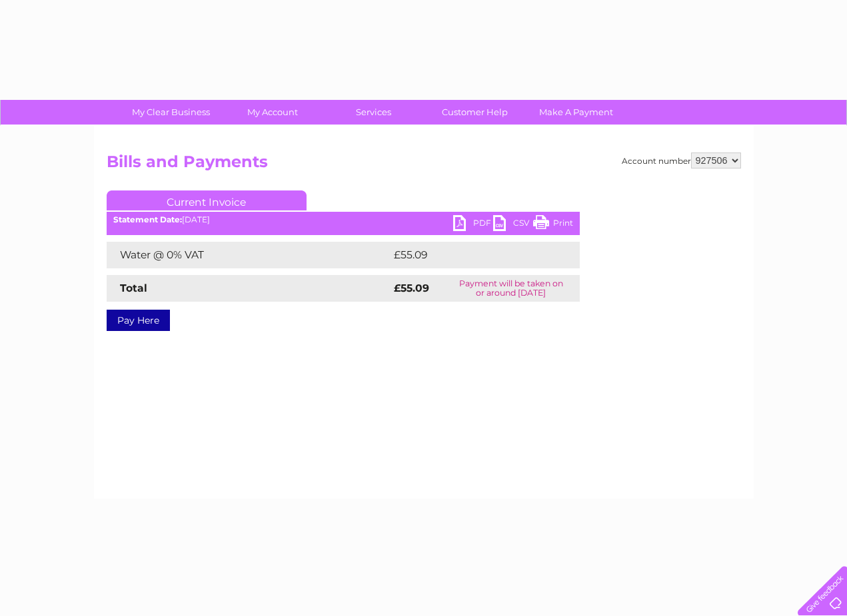  I want to click on td: Water @ 0% VAT, so click(249, 255).